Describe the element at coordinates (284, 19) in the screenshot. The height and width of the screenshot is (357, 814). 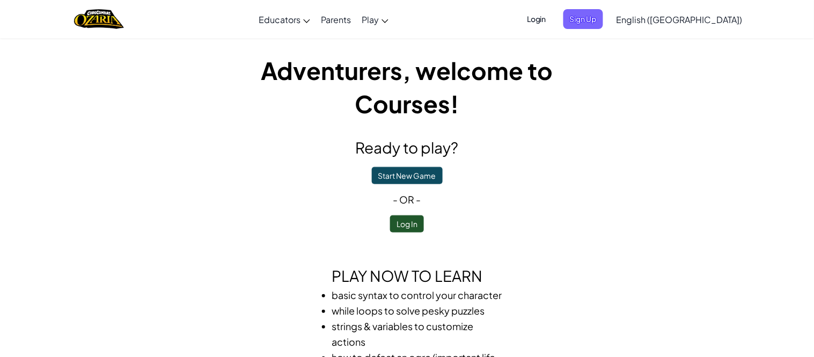
I see `a: Educators` at that location.